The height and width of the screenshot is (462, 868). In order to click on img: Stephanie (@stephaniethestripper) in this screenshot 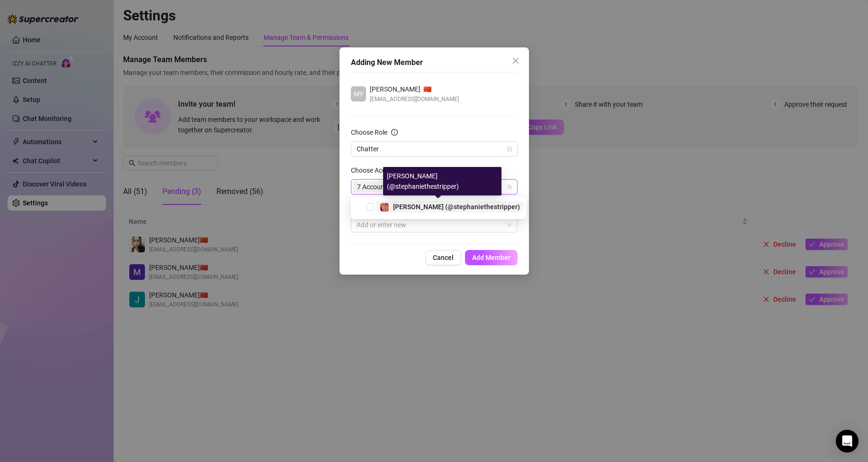, I will do `click(385, 207)`.